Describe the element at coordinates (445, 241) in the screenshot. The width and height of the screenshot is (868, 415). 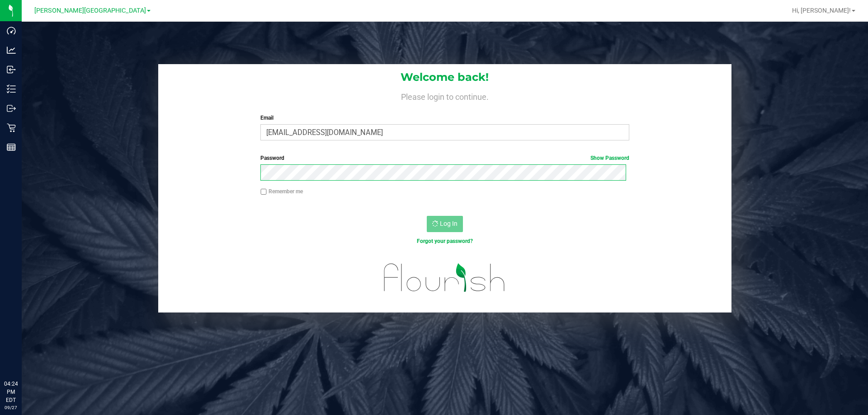
I see `a: Forgot your password?` at that location.